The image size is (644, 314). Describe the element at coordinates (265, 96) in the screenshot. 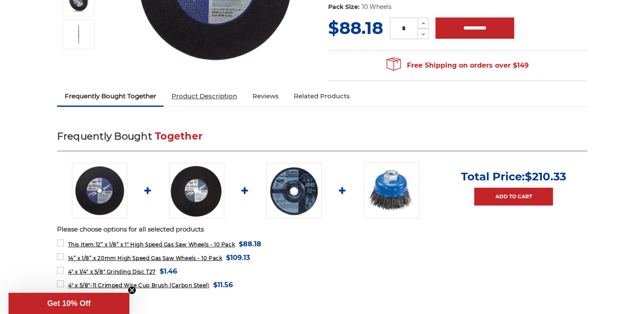

I see `a: Reviews` at that location.